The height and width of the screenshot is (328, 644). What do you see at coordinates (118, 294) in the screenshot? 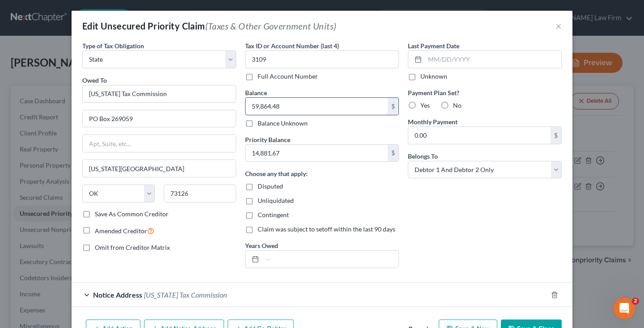
I see `span: Notice Address` at bounding box center [118, 294].